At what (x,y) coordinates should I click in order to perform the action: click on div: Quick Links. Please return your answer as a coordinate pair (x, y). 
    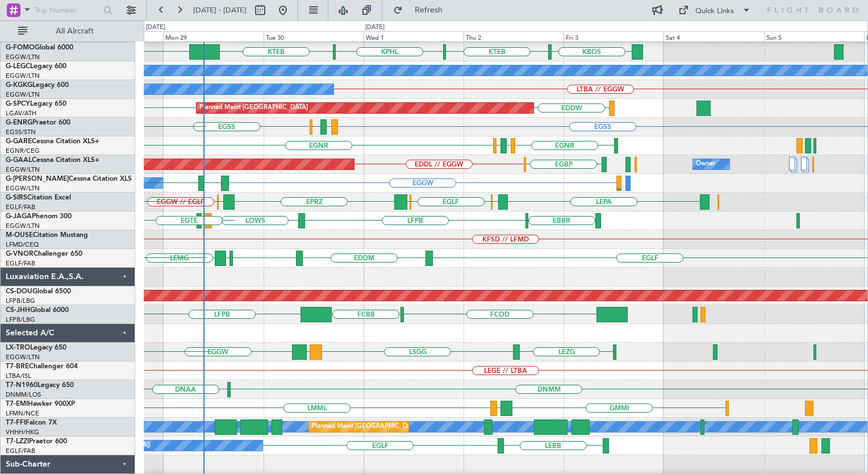
    Looking at the image, I should click on (714, 11).